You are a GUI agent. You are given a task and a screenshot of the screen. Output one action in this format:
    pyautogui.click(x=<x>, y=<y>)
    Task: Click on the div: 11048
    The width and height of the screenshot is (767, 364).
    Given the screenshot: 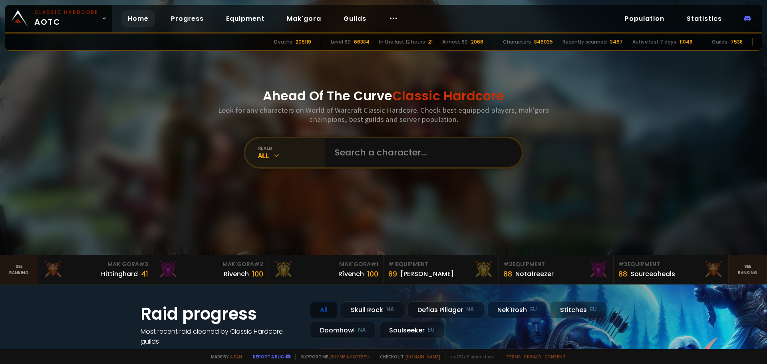 What is the action you would take?
    pyautogui.click(x=686, y=42)
    